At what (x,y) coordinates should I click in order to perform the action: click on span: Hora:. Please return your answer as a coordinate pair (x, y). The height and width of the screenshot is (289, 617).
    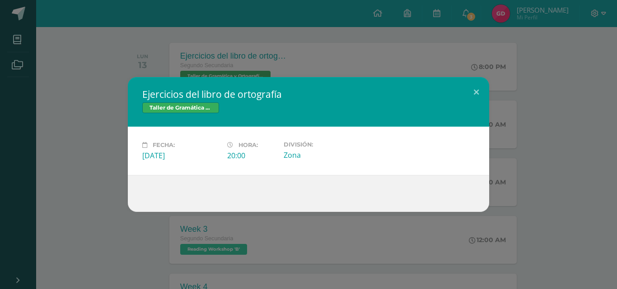
    Looking at the image, I should click on (248, 145).